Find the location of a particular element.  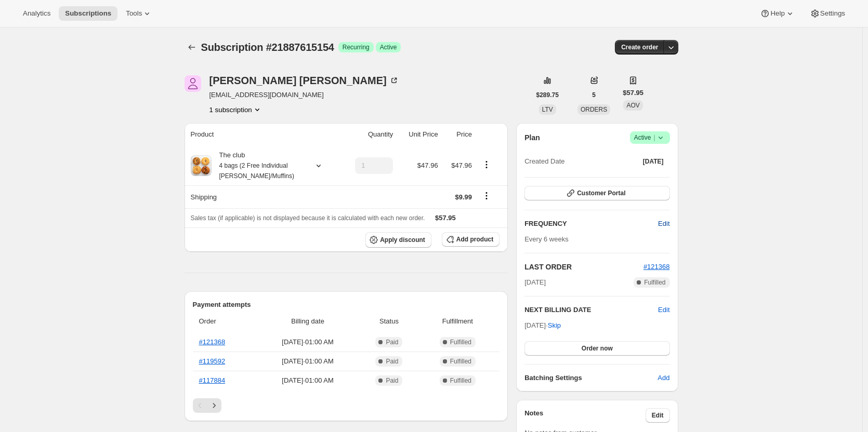

button: 5 is located at coordinates (594, 95).